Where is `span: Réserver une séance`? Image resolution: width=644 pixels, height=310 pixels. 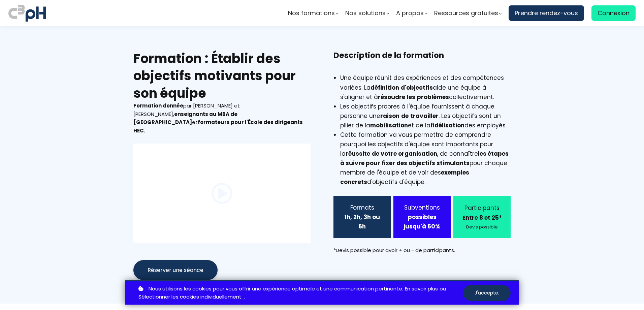
span: Réserver une séance is located at coordinates (176, 270).